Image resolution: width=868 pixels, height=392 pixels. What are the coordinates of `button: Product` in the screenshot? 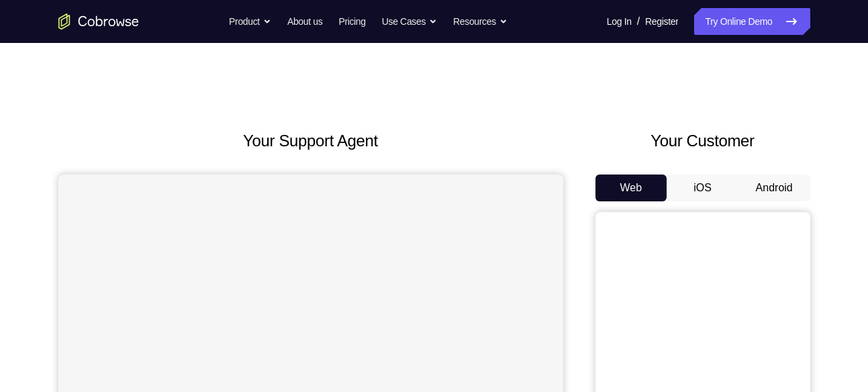 It's located at (250, 21).